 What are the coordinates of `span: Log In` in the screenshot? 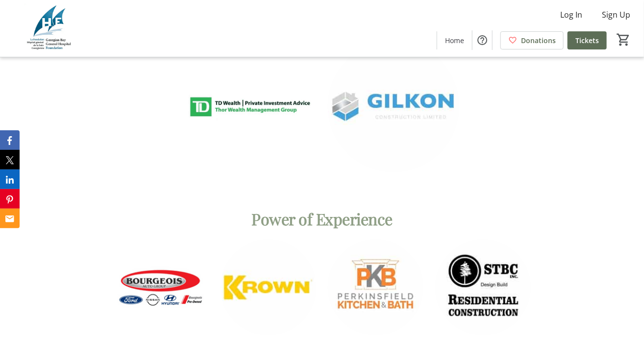 It's located at (571, 15).